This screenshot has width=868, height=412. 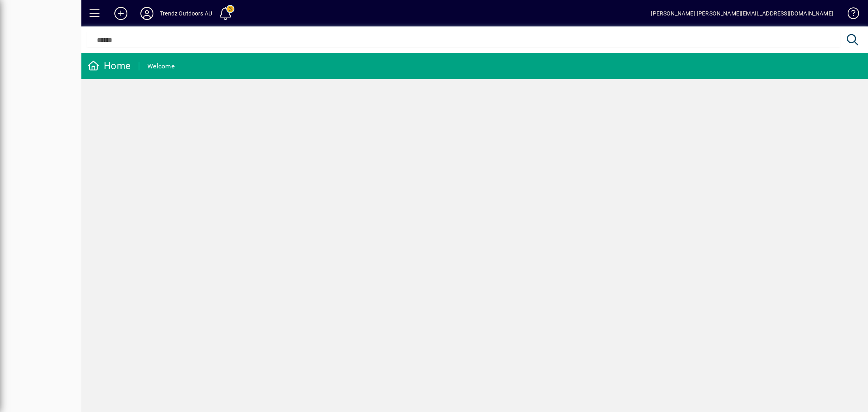 I want to click on div: Welcome, so click(x=161, y=66).